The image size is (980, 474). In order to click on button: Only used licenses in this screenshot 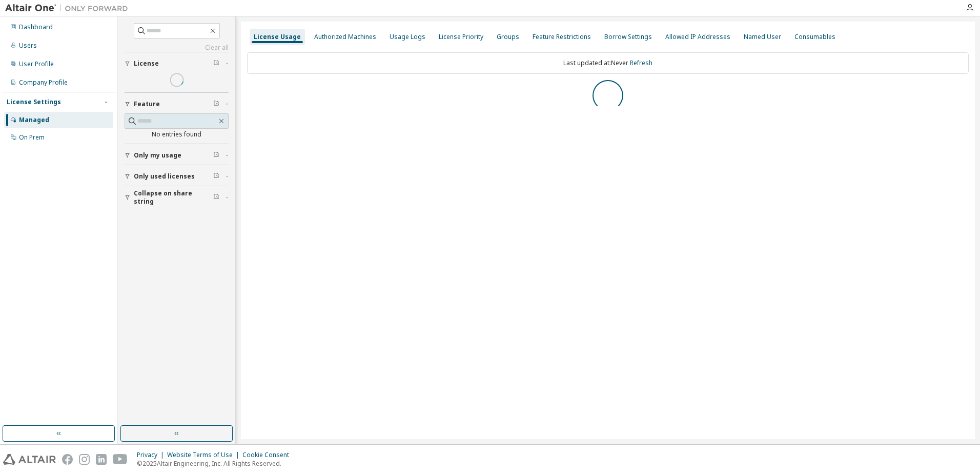, I will do `click(177, 177)`.